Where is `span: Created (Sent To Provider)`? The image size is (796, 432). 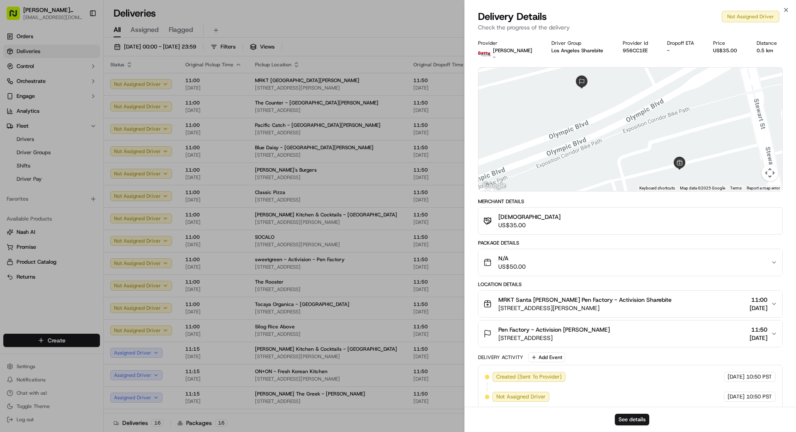 span: Created (Sent To Provider) is located at coordinates (529, 377).